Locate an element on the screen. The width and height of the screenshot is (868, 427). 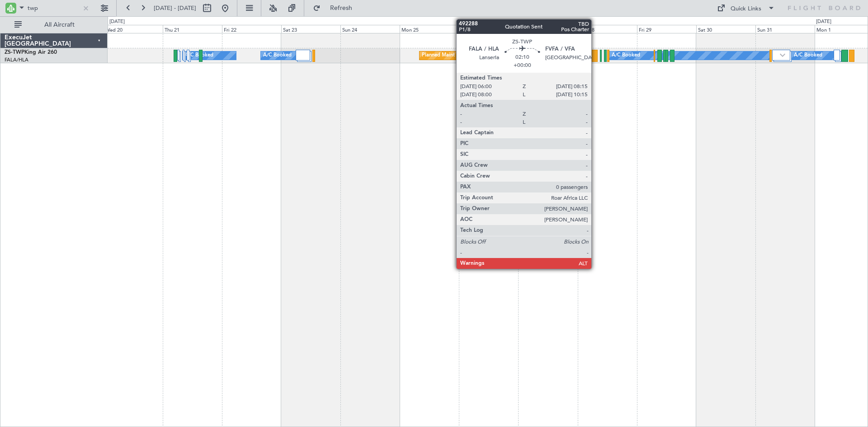
div: Fri 22 is located at coordinates (252, 29).